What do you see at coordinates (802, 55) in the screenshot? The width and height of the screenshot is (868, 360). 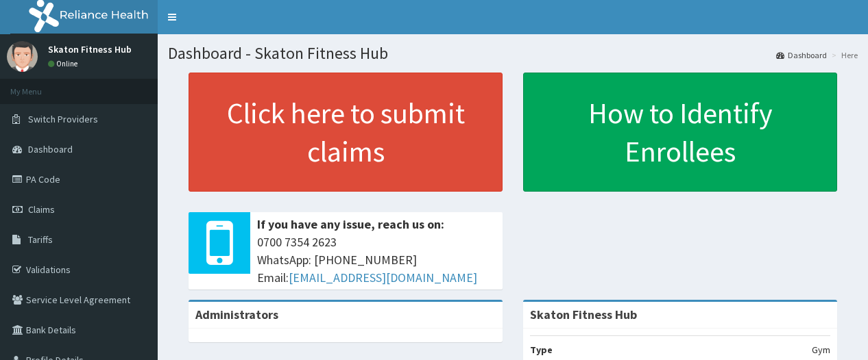 I see `a: Dashboard` at bounding box center [802, 55].